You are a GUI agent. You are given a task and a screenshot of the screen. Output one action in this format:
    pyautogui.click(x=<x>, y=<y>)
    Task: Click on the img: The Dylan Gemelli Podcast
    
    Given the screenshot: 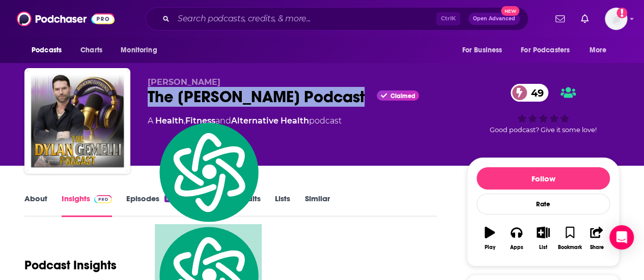 What is the action you would take?
    pyautogui.click(x=78, y=121)
    